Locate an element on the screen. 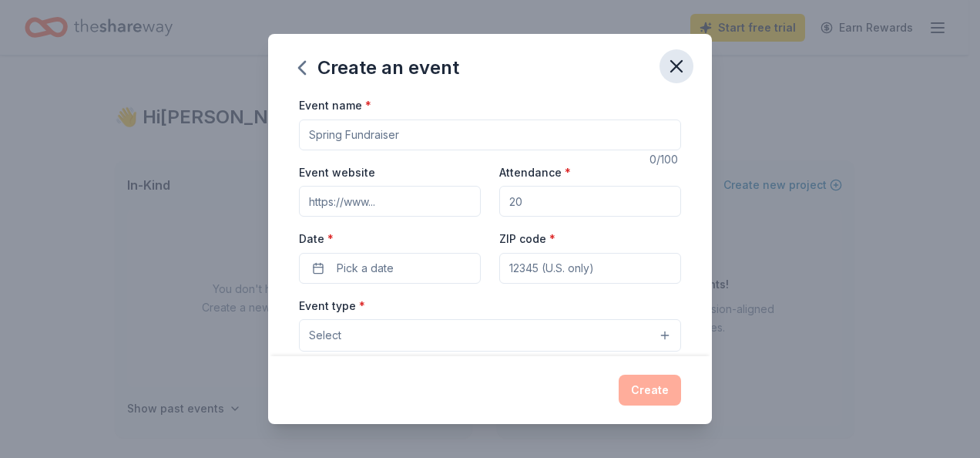 This screenshot has width=980, height=458. label: Date is located at coordinates (390, 239).